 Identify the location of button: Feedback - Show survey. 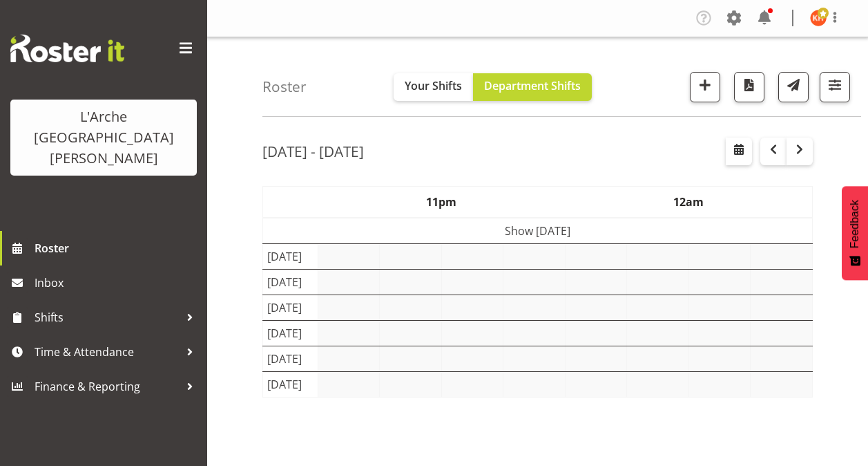
(855, 233).